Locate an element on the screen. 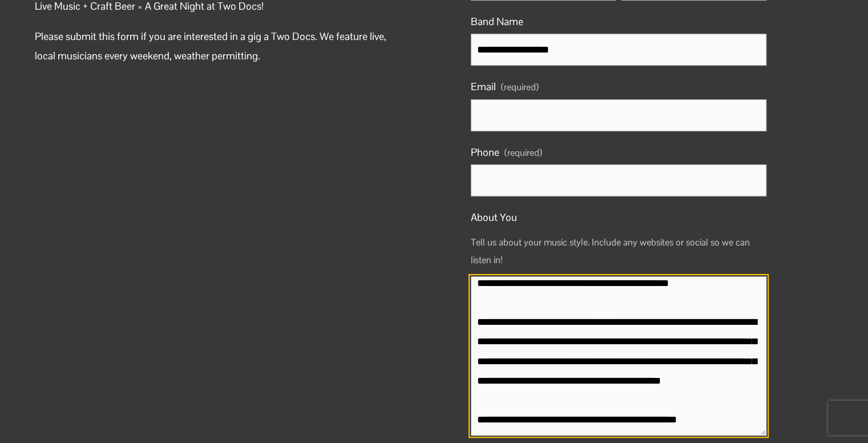 This screenshot has height=443, width=868. span: Phone is located at coordinates (485, 152).